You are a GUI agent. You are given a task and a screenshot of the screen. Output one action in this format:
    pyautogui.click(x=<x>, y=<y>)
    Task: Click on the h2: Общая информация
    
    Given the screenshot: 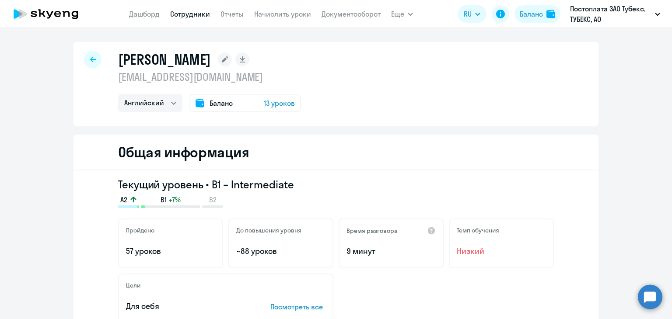 What is the action you would take?
    pyautogui.click(x=183, y=152)
    